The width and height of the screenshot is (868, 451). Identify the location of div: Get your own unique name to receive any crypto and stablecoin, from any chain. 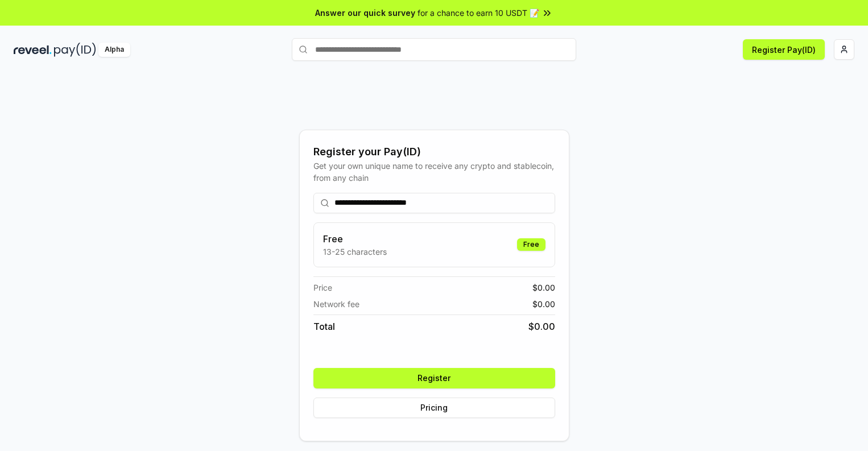
(434, 172).